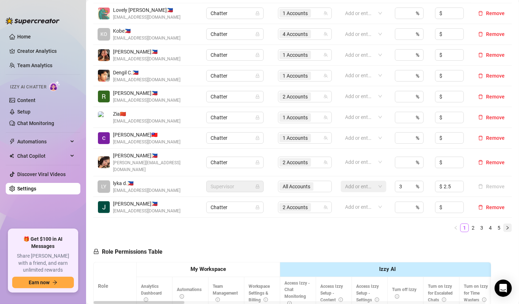 The image size is (519, 304). Describe the element at coordinates (499, 227) in the screenshot. I see `li: 5` at that location.